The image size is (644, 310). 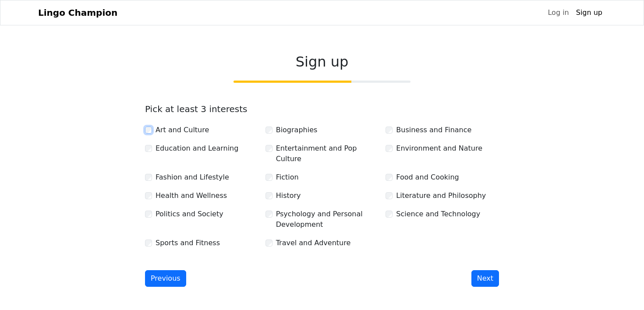 What do you see at coordinates (327, 219) in the screenshot?
I see `label: Psychology and Personal Development` at bounding box center [327, 219].